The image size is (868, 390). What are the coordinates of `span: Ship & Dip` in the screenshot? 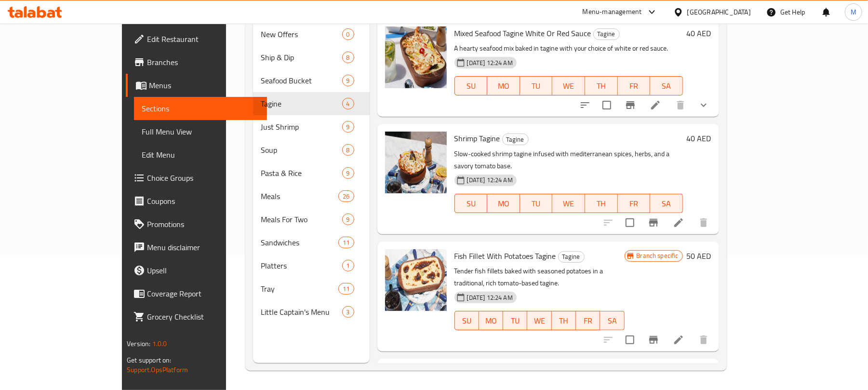 It's located at (301, 58).